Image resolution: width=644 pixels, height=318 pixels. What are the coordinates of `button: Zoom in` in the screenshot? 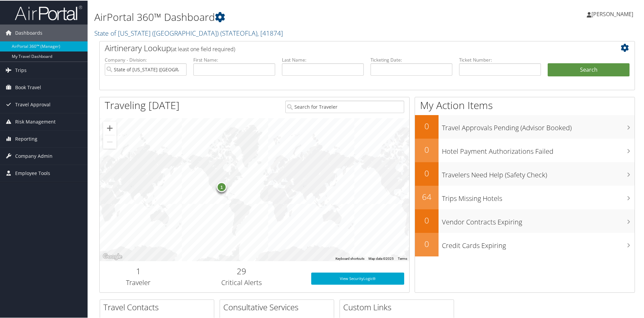 It's located at (110, 127).